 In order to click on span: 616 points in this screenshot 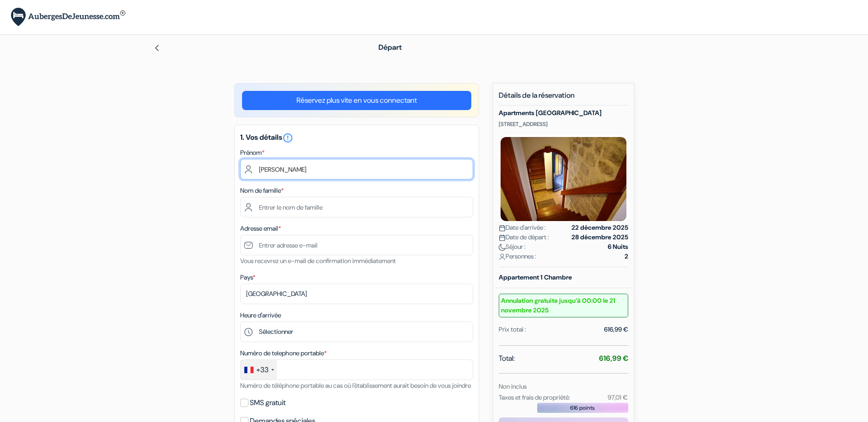, I will do `click(582, 408)`.